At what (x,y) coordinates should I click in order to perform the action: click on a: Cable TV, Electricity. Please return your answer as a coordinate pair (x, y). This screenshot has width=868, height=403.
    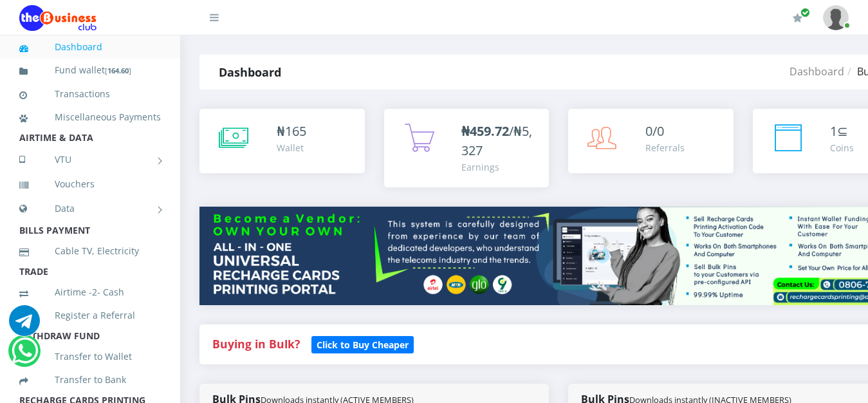
    Looking at the image, I should click on (90, 251).